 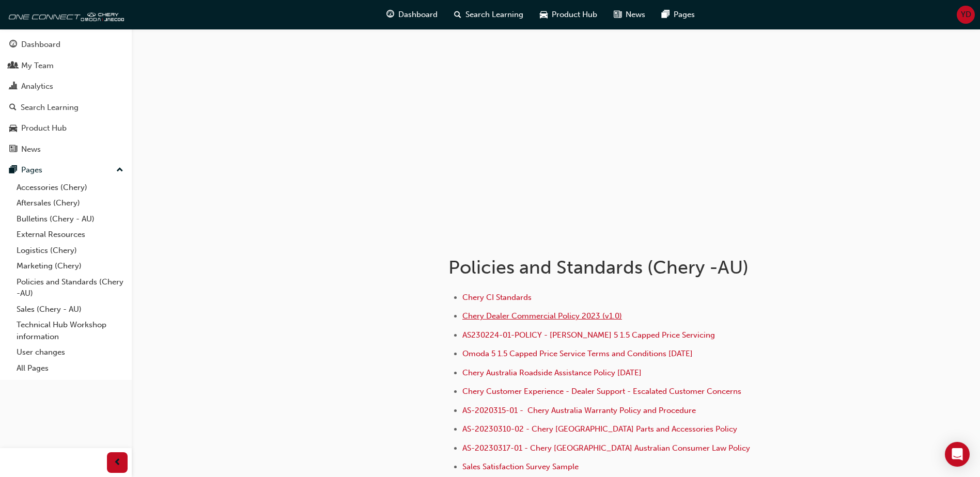 I want to click on a: Technical Hub Workshop information, so click(x=70, y=330).